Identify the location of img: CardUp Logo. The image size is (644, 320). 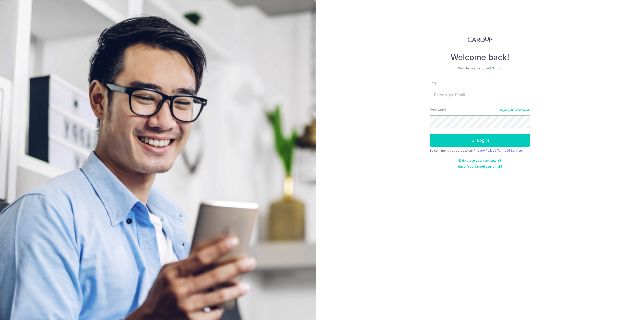
(480, 39).